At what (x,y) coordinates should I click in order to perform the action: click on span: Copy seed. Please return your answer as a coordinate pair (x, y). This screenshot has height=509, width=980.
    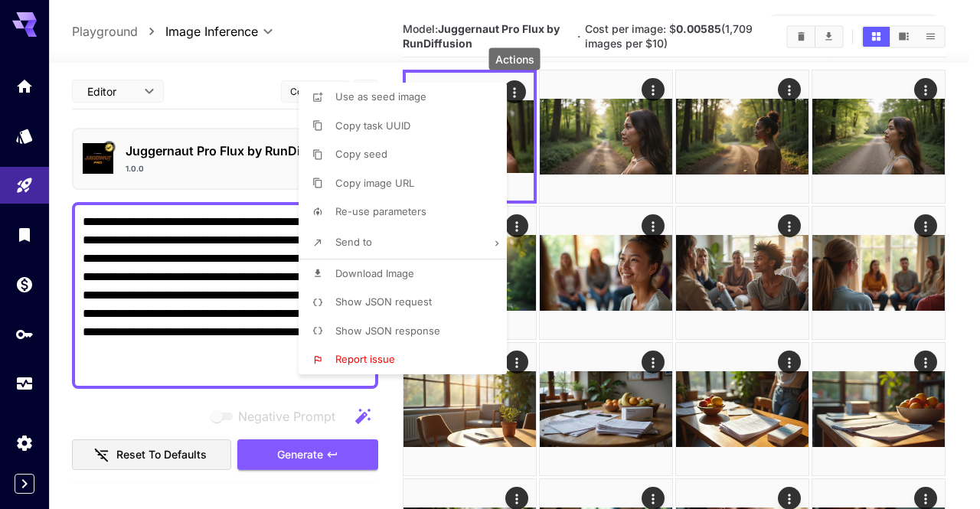
    Looking at the image, I should click on (362, 154).